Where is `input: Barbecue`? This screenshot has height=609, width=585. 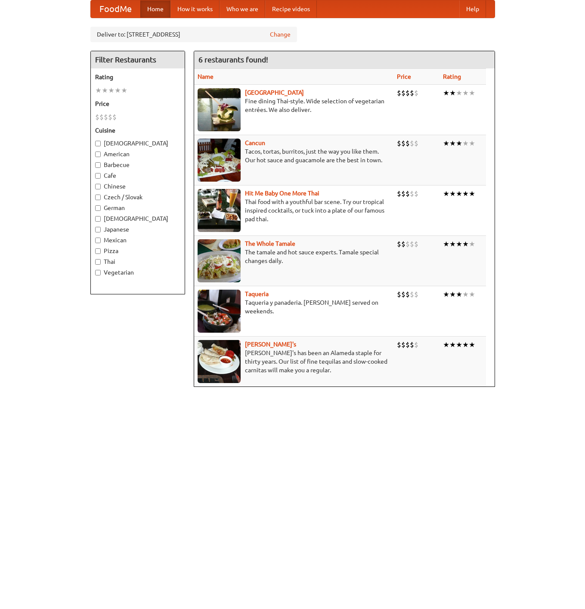
input: Barbecue is located at coordinates (98, 165).